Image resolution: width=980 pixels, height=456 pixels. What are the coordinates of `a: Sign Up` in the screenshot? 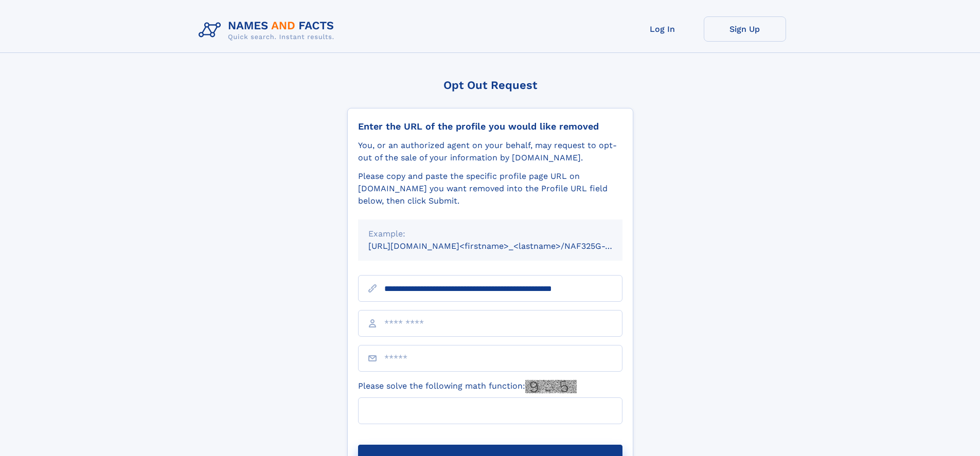 It's located at (744, 29).